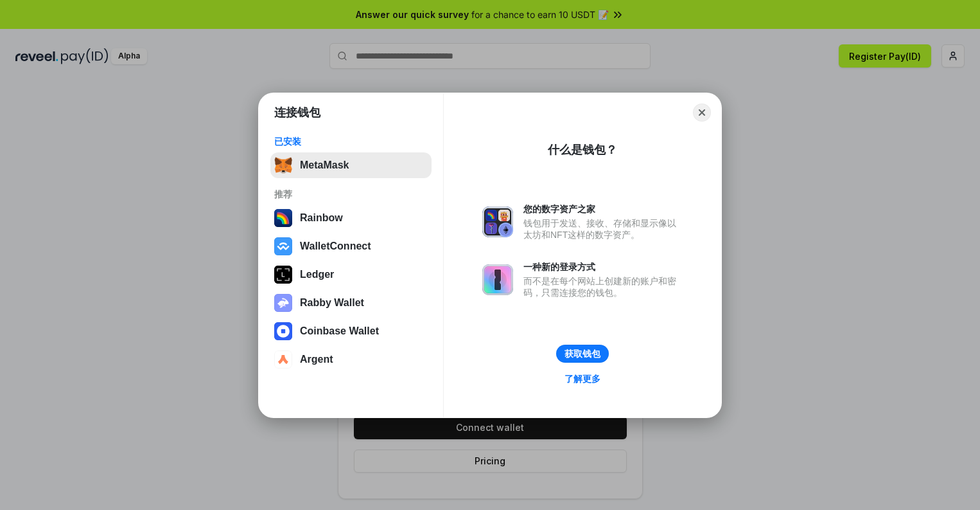 This screenshot has height=510, width=980. Describe the element at coordinates (351, 194) in the screenshot. I see `div: 推荐` at that location.